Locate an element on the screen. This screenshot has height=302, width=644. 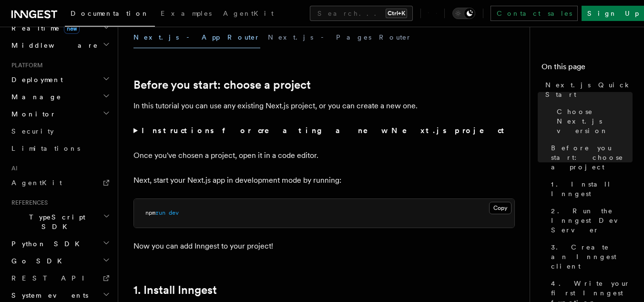
span: References is located at coordinates (28, 203).